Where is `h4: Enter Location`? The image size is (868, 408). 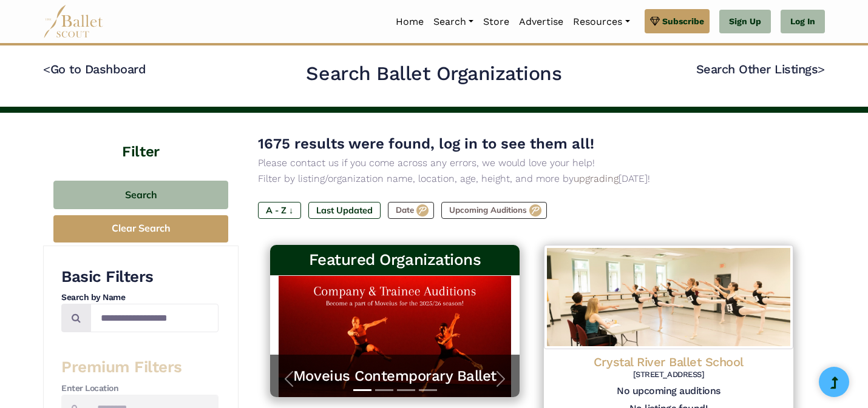 h4: Enter Location is located at coordinates (140, 389).